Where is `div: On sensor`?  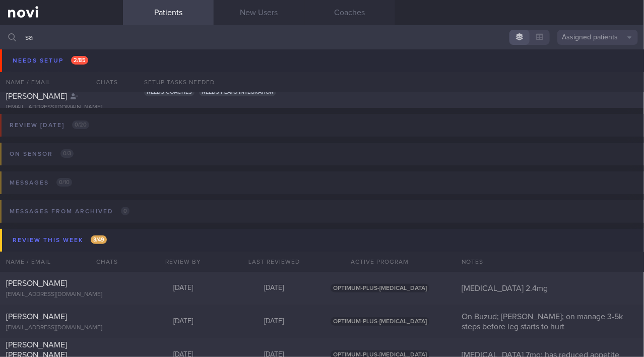 div: On sensor is located at coordinates (41, 154).